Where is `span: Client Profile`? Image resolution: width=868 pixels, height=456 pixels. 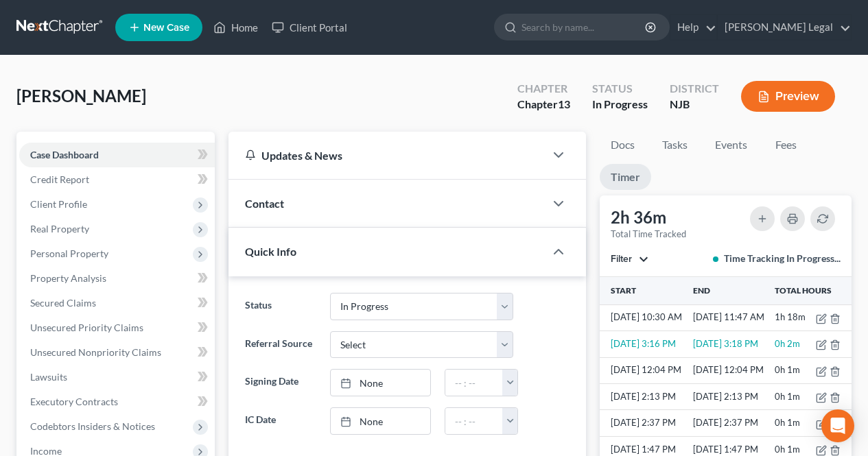
span: Client Profile is located at coordinates (59, 203).